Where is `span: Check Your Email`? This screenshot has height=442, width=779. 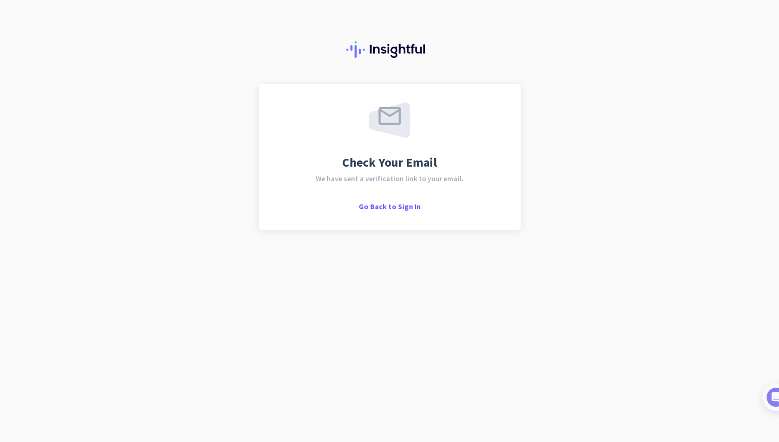
span: Check Your Email is located at coordinates (389, 163).